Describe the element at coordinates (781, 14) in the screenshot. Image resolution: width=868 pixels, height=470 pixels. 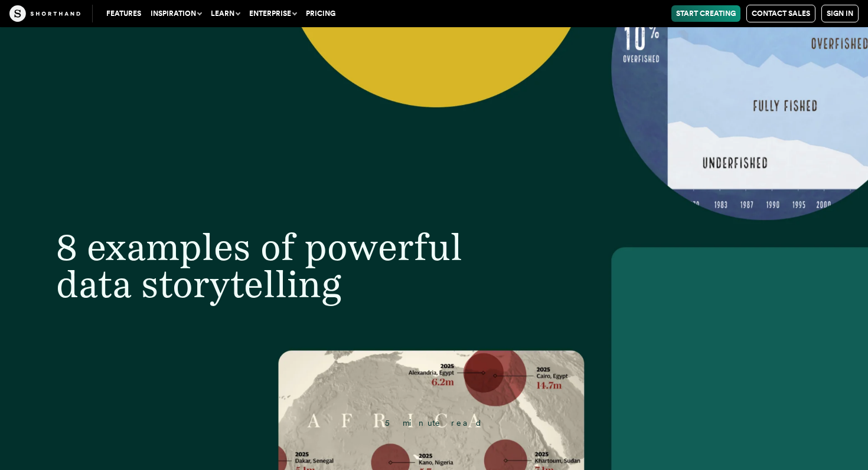
I see `a: Contact Sales` at that location.